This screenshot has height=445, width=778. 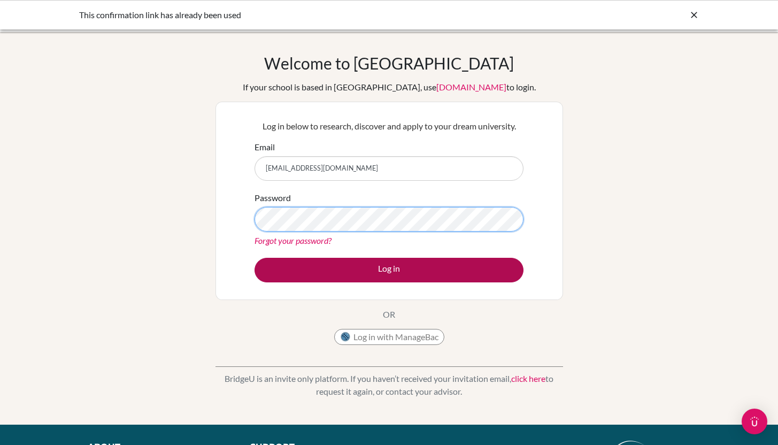 I want to click on button: Log in, so click(x=389, y=270).